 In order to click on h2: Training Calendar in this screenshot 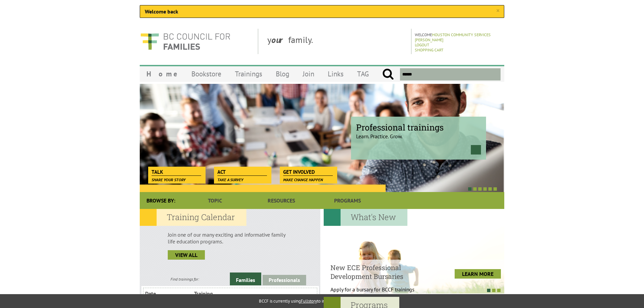, I will do `click(193, 217)`.